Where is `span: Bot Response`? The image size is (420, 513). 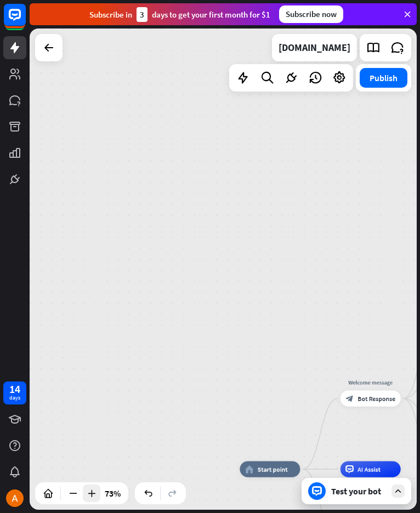 span: Bot Response is located at coordinates (376, 398).